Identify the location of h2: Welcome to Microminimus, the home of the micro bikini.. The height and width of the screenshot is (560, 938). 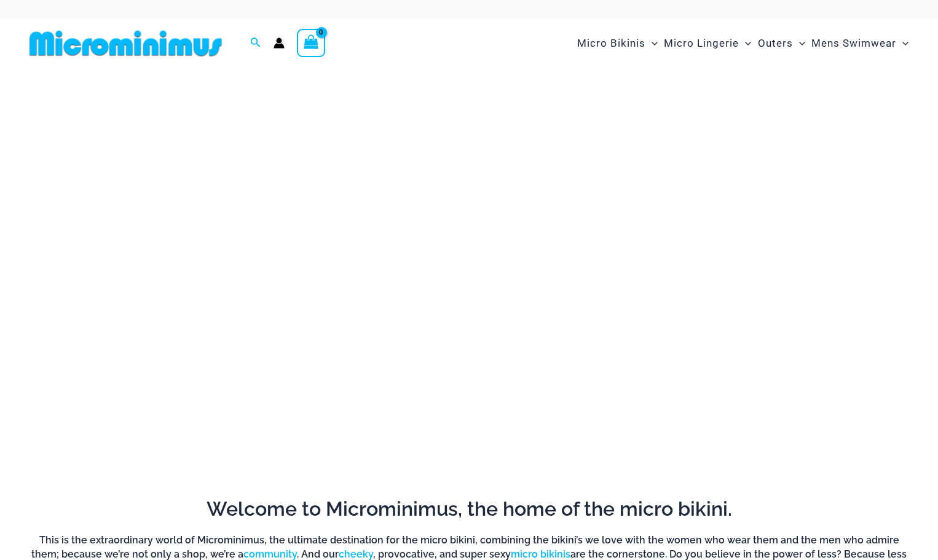
(469, 509).